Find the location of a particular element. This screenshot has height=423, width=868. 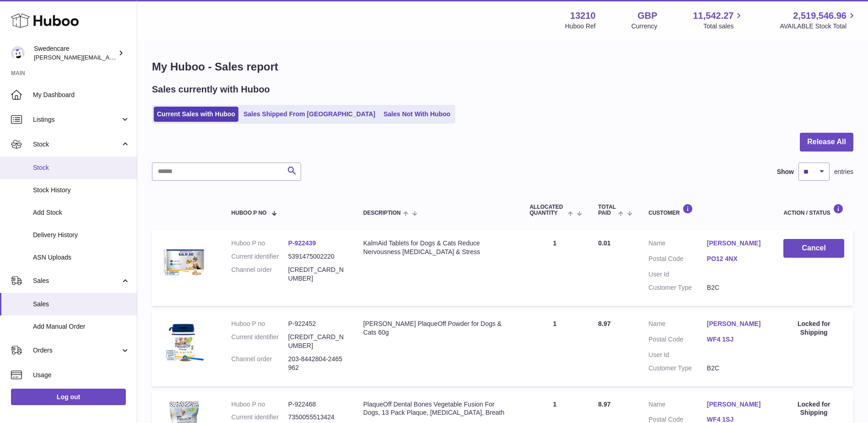

span: Total sales is located at coordinates (724, 26).